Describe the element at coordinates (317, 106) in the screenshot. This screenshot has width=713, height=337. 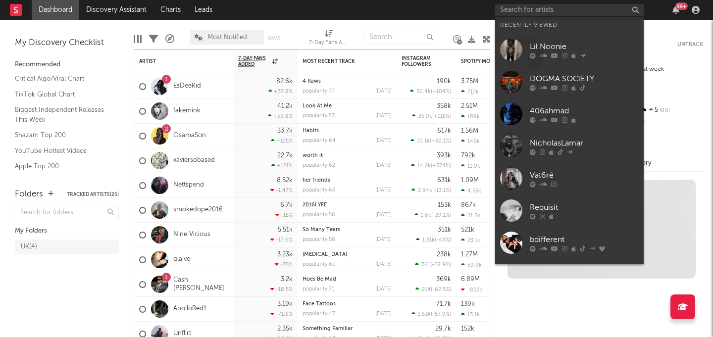
I see `a: Look At Me` at that location.